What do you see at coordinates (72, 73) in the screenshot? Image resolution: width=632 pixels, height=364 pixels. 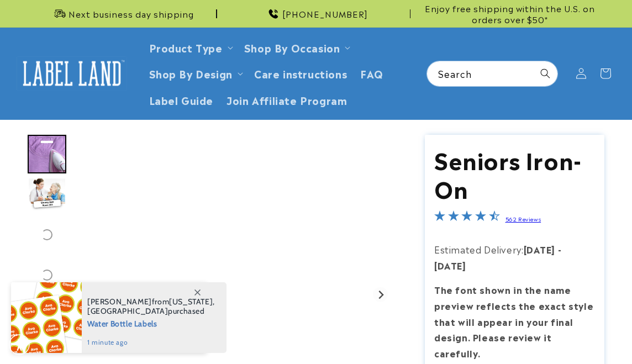 I see `a: Label Land` at bounding box center [72, 73].